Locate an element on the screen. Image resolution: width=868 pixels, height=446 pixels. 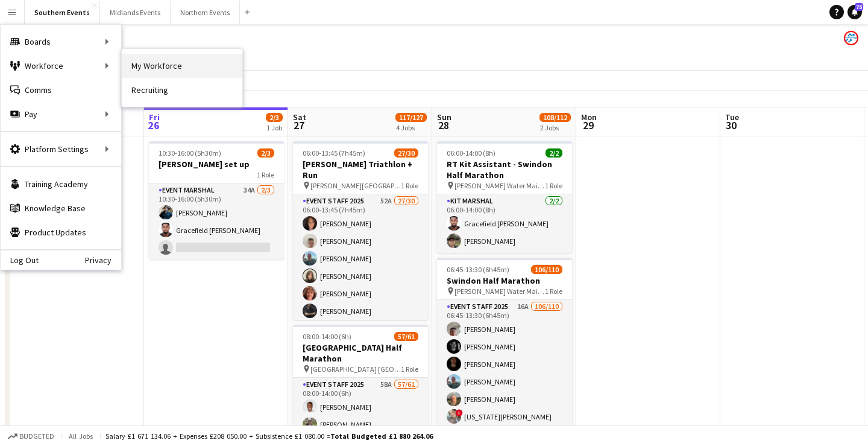
span: 06:00-13:45 (7h45m) is located at coordinates (334, 153).